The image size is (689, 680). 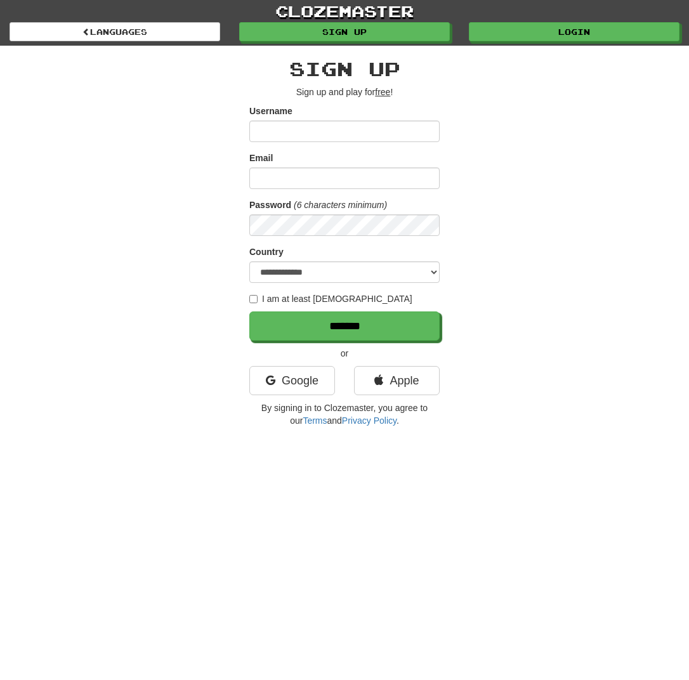 What do you see at coordinates (369, 420) in the screenshot?
I see `a: Privacy Policy` at bounding box center [369, 420].